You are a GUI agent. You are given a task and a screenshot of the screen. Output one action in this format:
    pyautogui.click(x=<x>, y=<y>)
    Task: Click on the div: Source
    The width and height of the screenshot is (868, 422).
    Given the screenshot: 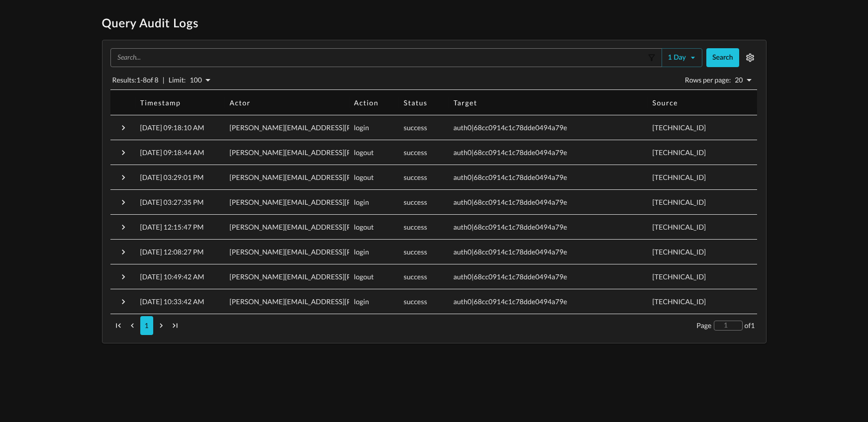 What is the action you would take?
    pyautogui.click(x=665, y=103)
    